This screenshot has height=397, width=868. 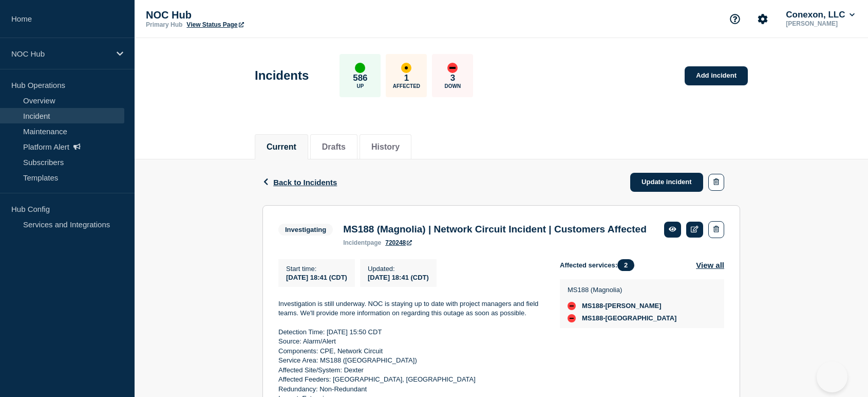 What do you see at coordinates (411, 309) in the screenshot?
I see `p: Investigation is still underway. NOC is staying up to date with project managers and field teams....` at bounding box center [411, 309].